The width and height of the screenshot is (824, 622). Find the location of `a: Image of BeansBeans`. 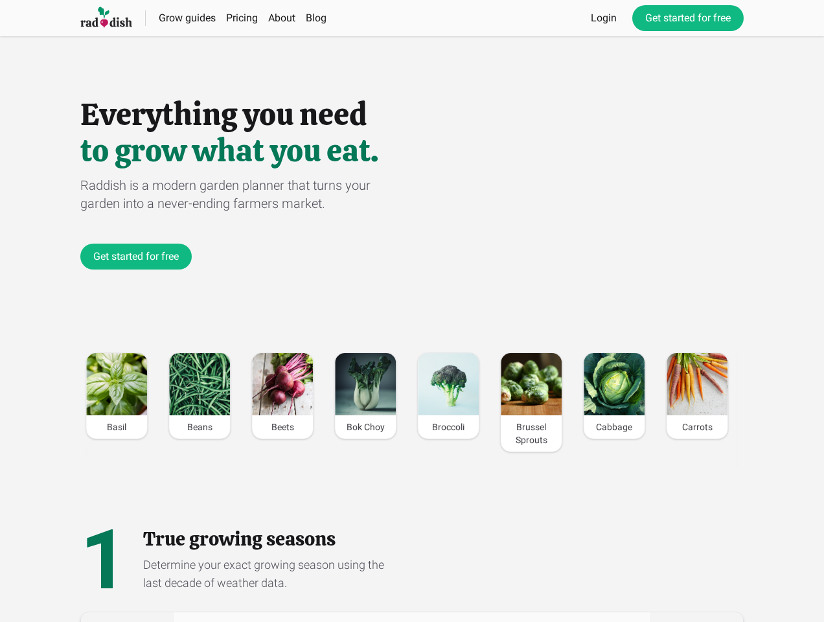

a: Image of BeansBeans is located at coordinates (200, 396).